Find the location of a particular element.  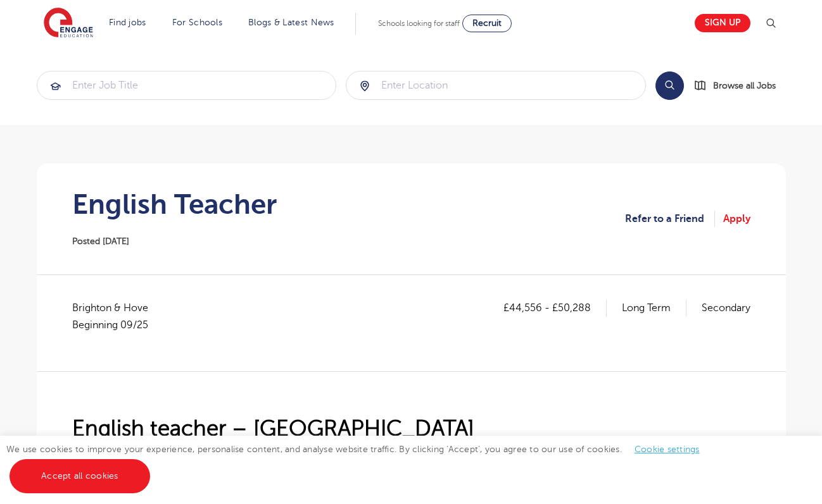

span: Brighton & Hove is located at coordinates (116, 316).